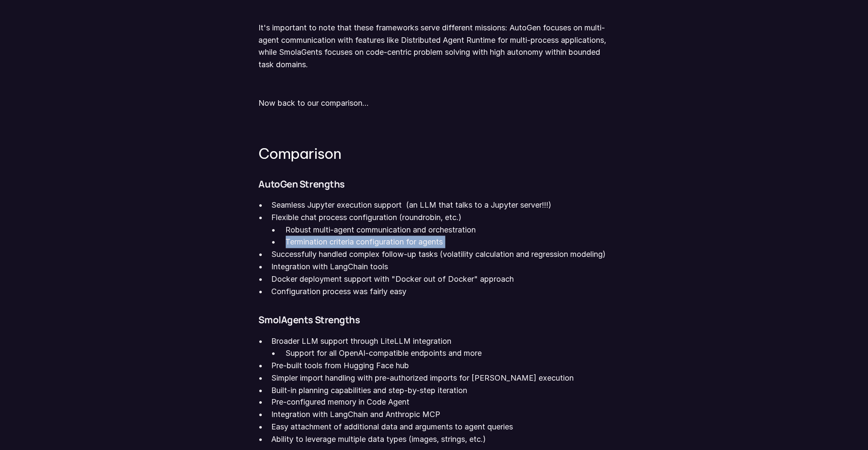 Image resolution: width=868 pixels, height=450 pixels. What do you see at coordinates (448, 230) in the screenshot?
I see `p: Robust multi-agent communication and orchestration` at bounding box center [448, 230].